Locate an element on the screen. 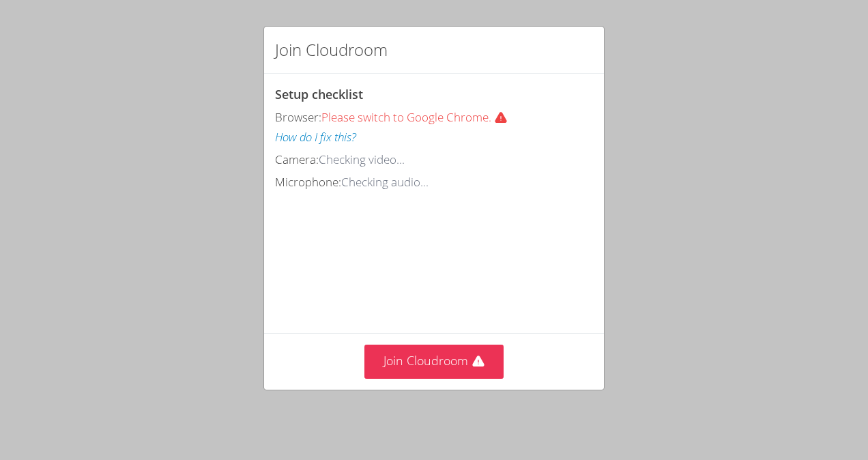 The height and width of the screenshot is (460, 868). span: Please switch to Google Chrome. is located at coordinates (417, 117).